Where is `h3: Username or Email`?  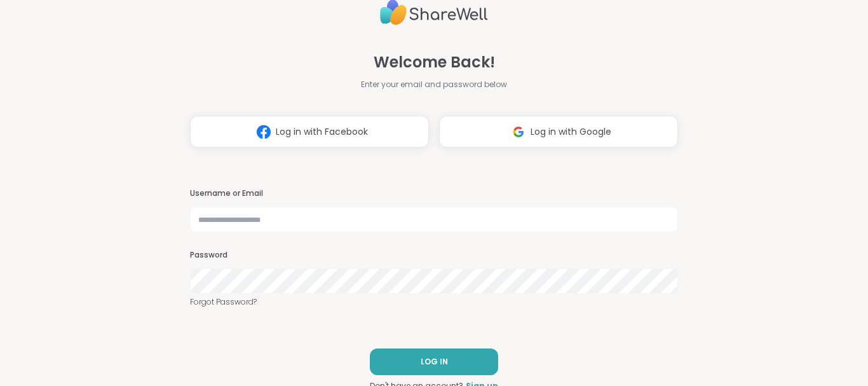
h3: Username or Email is located at coordinates (434, 193).